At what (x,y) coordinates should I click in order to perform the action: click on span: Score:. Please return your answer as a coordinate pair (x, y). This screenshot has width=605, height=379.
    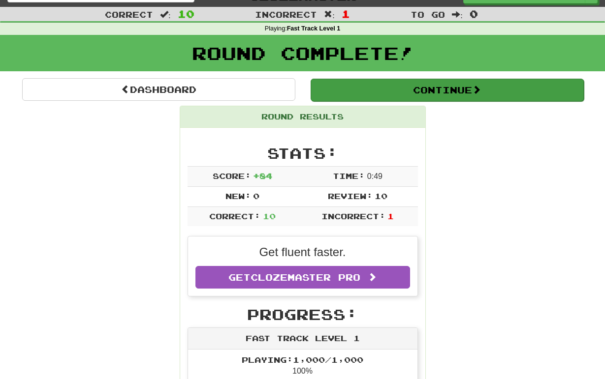
    Looking at the image, I should click on (232, 176).